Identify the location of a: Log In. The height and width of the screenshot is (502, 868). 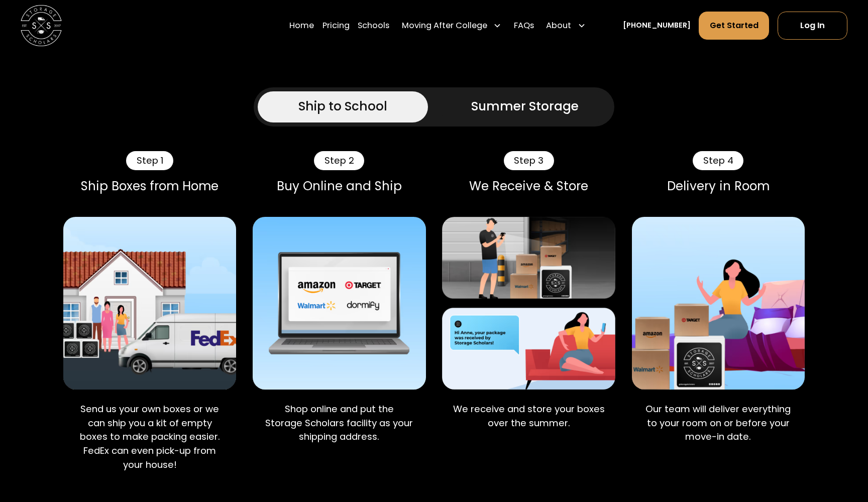
(813, 25).